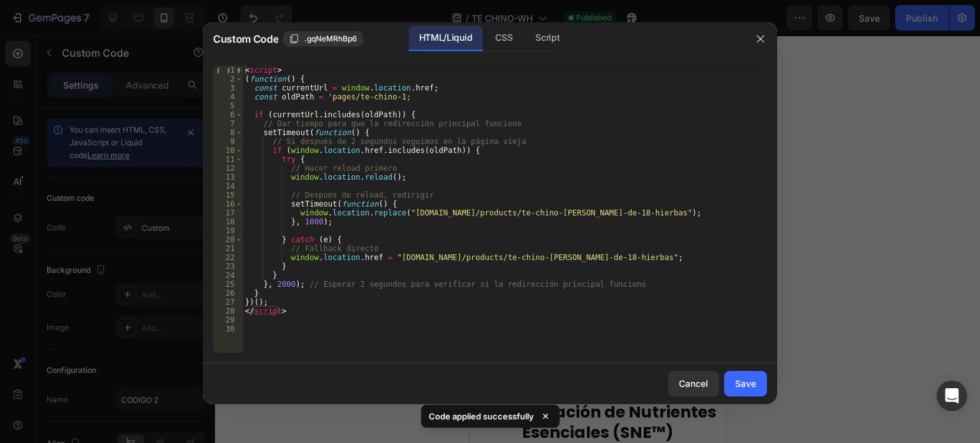  I want to click on div: 26, so click(228, 293).